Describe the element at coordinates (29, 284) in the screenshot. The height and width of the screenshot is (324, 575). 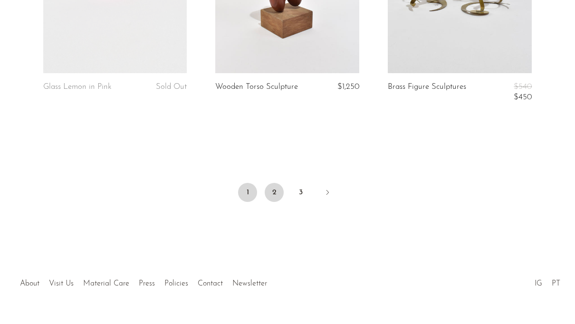
I see `a: About` at that location.